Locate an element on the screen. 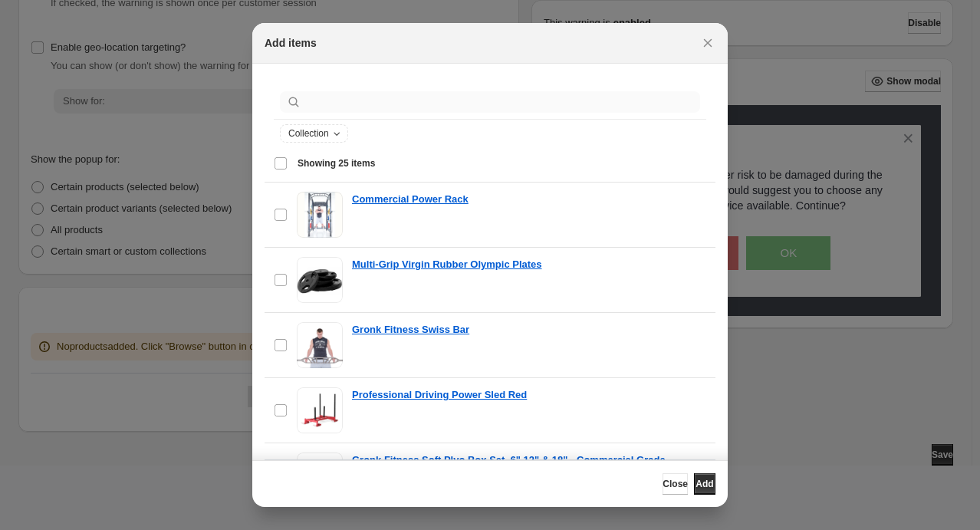  p: Gronk Fitness Soft Plyo Box Set. 6" 12" & 18" - Commercial Grade is located at coordinates (508, 461).